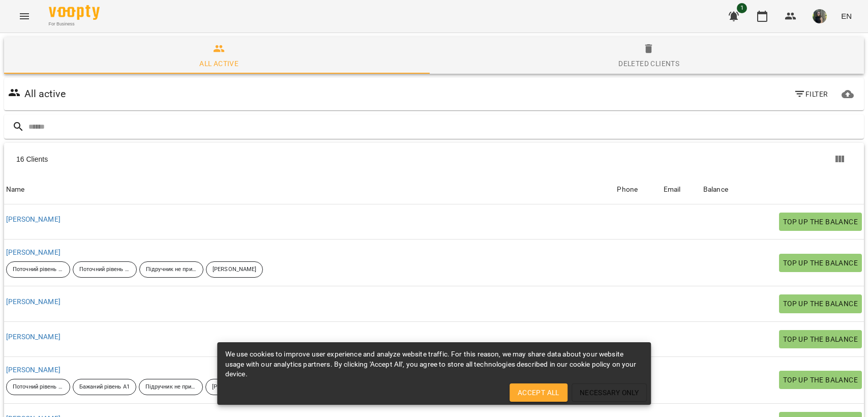  I want to click on span: For Business, so click(74, 24).